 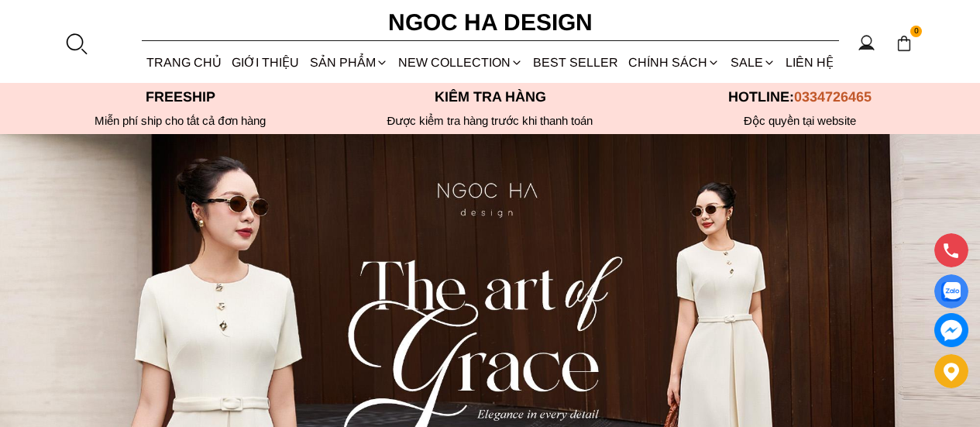 I want to click on img: img-CART-ICON-ksit0nf1, so click(x=903, y=43).